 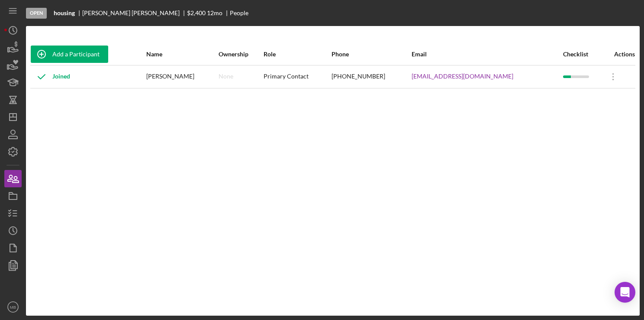 What do you see at coordinates (13, 307) in the screenshot?
I see `text: MB` at bounding box center [13, 307].